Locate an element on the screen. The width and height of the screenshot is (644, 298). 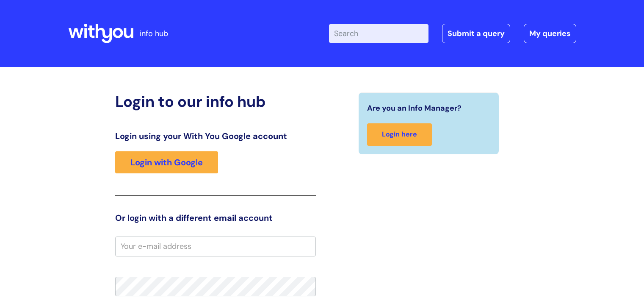
input: Search is located at coordinates (379, 33).